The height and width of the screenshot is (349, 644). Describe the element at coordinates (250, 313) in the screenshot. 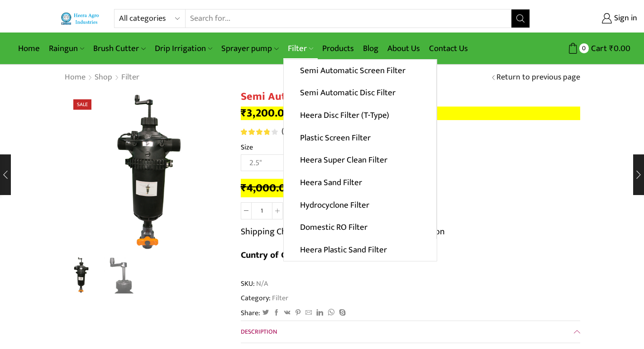

I see `span: Share:` at that location.